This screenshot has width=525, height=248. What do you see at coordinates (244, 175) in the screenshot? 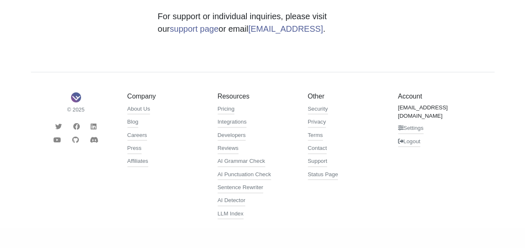
I see `a: AI Punctuation Check` at bounding box center [244, 175].